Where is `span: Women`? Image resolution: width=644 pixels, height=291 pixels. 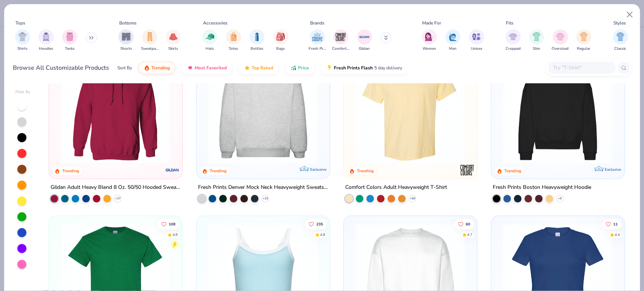 span: Women is located at coordinates (430, 49).